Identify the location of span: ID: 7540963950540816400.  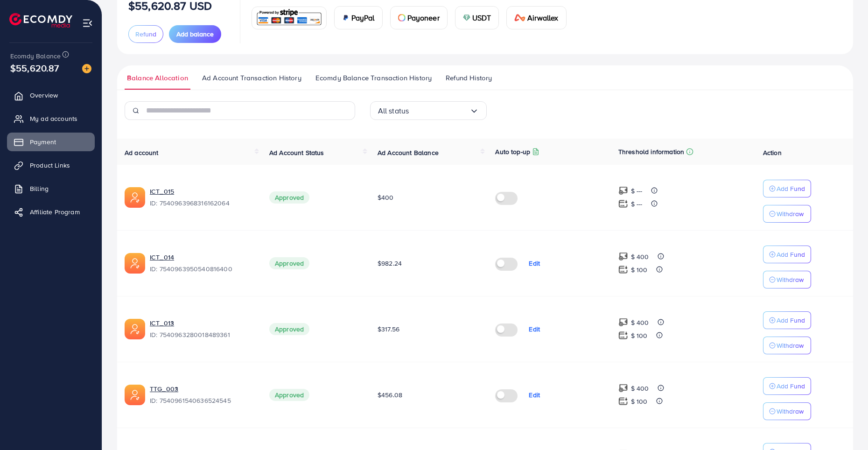
(202, 269).